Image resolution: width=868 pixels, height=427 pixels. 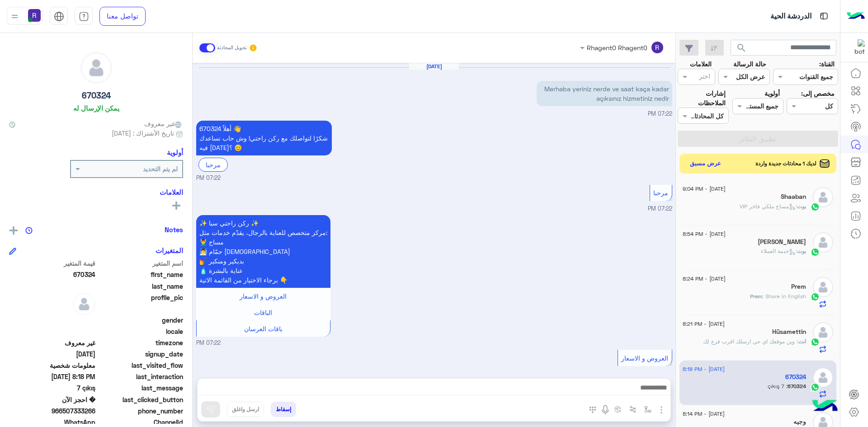 I want to click on img: userImage, so click(x=35, y=16).